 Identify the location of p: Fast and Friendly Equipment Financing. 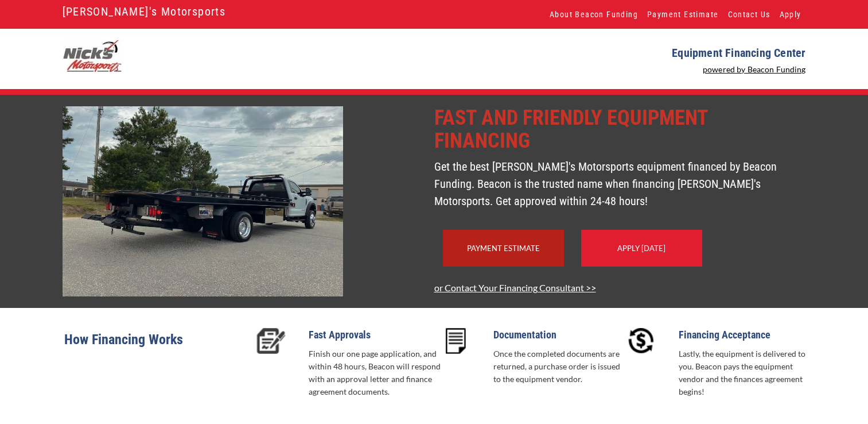
(620, 130).